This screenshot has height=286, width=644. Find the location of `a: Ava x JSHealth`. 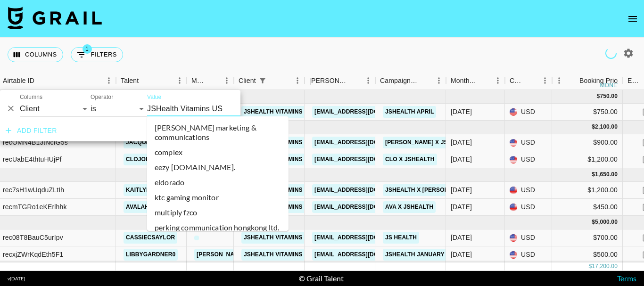

a: Ava x JSHealth is located at coordinates (409, 207).